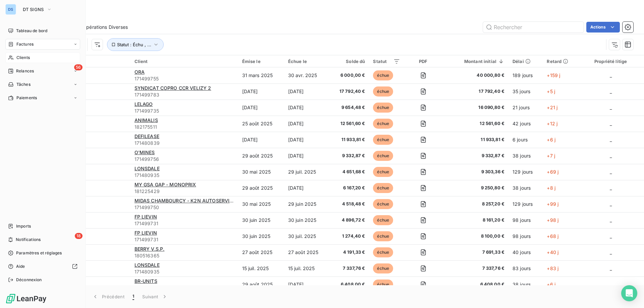 This screenshot has height=308, width=644. Describe the element at coordinates (133, 297) in the screenshot. I see `button: 1` at that location.